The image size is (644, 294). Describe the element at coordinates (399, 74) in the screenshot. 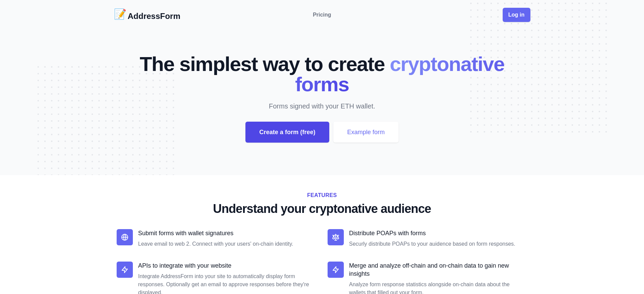

I see `span: cryptonative forms` at that location.